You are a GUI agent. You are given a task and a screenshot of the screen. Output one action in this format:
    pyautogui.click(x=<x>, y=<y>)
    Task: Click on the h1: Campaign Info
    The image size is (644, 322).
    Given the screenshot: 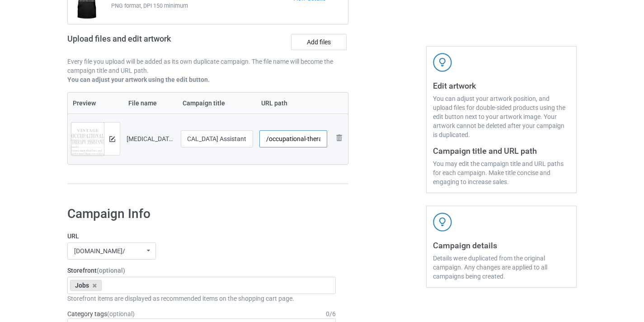 What is the action you would take?
    pyautogui.click(x=202, y=214)
    